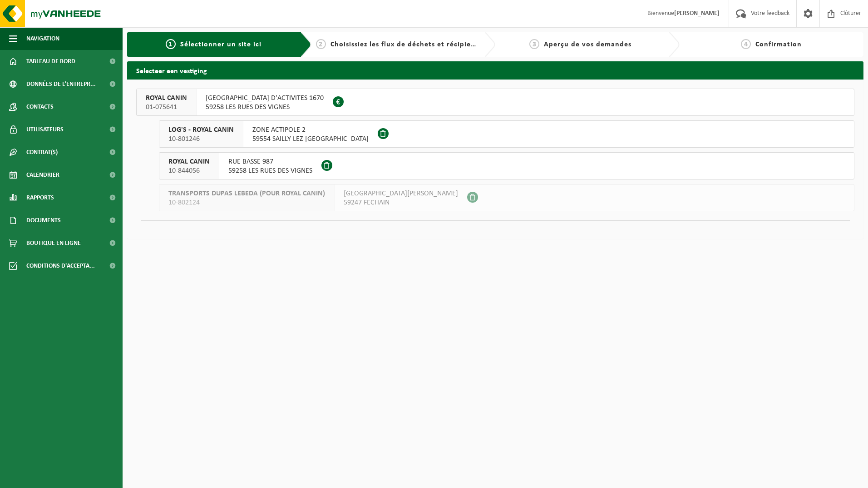 This screenshot has width=868, height=488. I want to click on span: 1, so click(171, 44).